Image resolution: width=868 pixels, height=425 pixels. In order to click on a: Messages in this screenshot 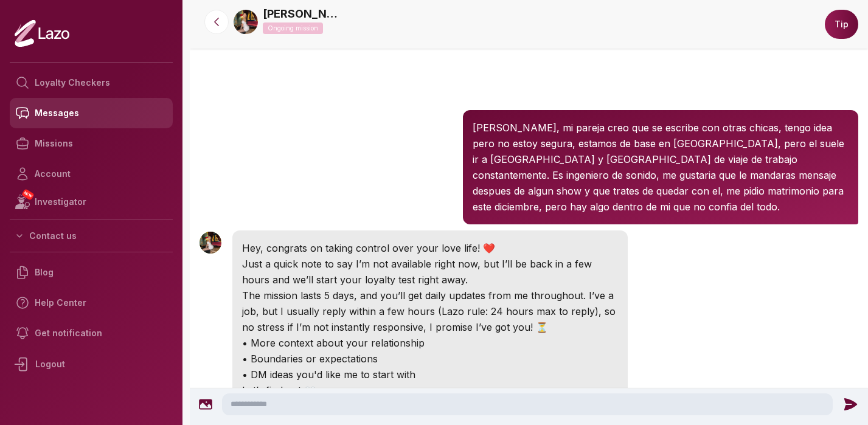, I will do `click(91, 113)`.